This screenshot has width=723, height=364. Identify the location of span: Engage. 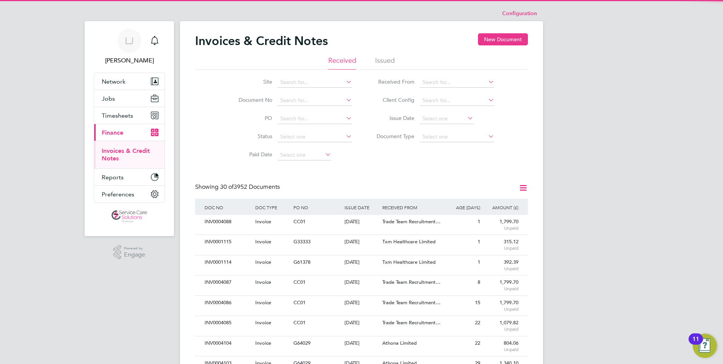
(135, 255).